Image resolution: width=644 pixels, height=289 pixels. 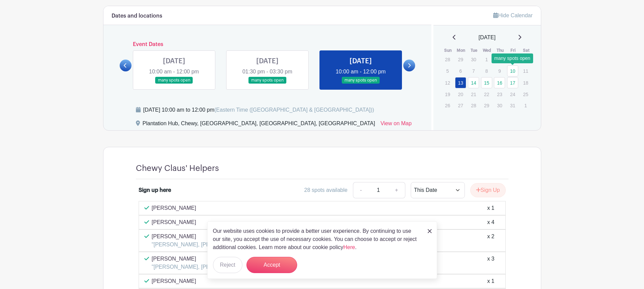 What do you see at coordinates (228, 265) in the screenshot?
I see `button: Reject` at bounding box center [228, 265].